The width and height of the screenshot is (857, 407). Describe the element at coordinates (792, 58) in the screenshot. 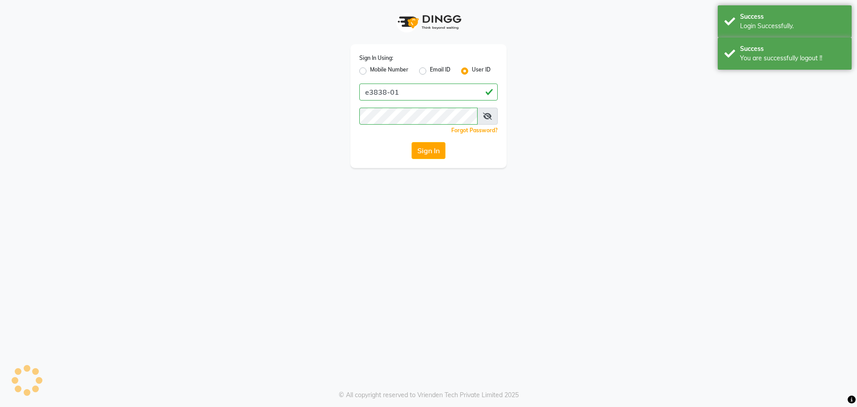

I see `div: You are successfully logout !!` at that location.